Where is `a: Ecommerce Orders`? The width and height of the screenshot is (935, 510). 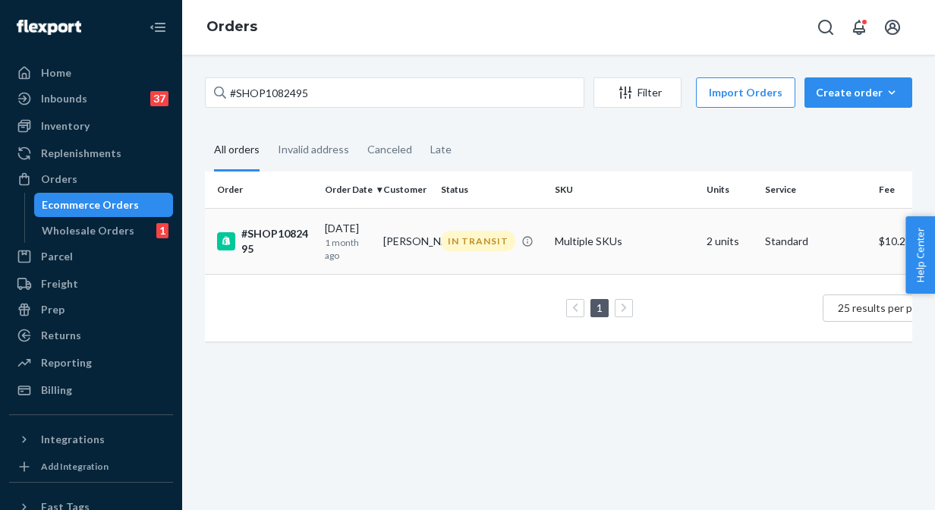
a: Ecommerce Orders is located at coordinates (104, 205).